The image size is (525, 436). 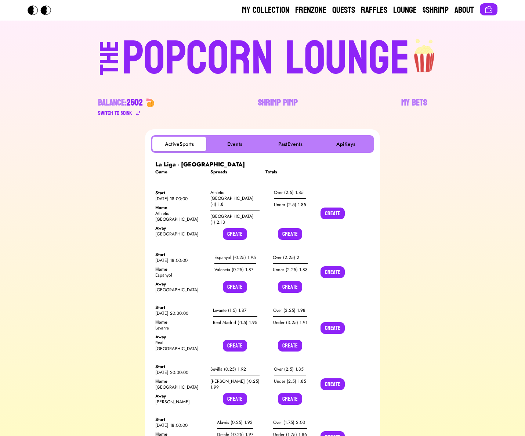 What do you see at coordinates (290, 257) in the screenshot?
I see `div: Over (2.25) 2` at bounding box center [290, 257].